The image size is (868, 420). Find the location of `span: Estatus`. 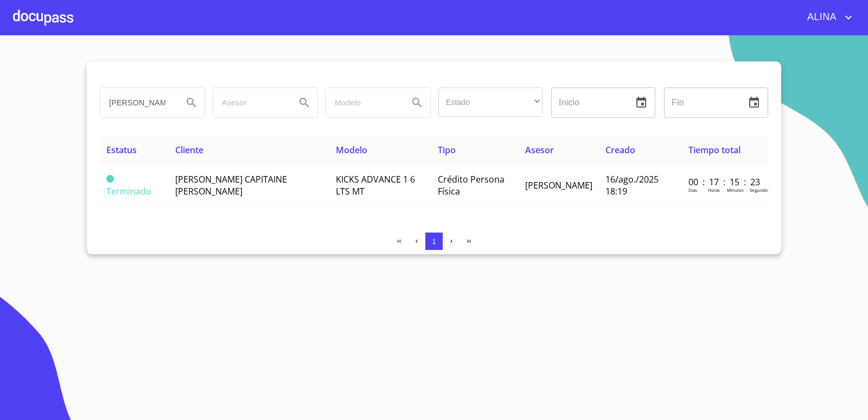

span: Estatus is located at coordinates (121, 150).